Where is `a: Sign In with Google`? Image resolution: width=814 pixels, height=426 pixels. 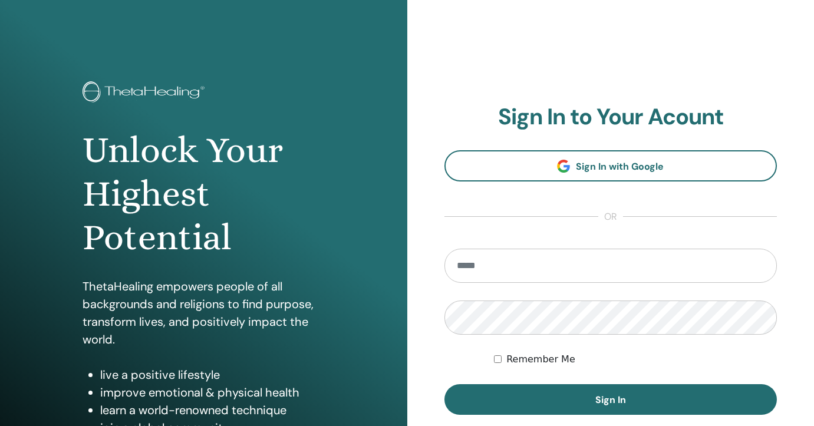
a: Sign In with Google is located at coordinates (610, 166).